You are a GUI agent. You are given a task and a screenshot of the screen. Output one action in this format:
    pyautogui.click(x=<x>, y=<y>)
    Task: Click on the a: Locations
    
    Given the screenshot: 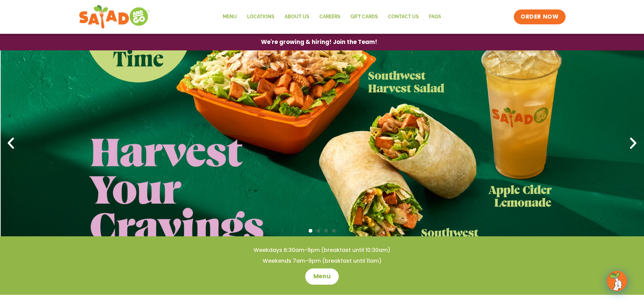 What is the action you would take?
    pyautogui.click(x=261, y=17)
    